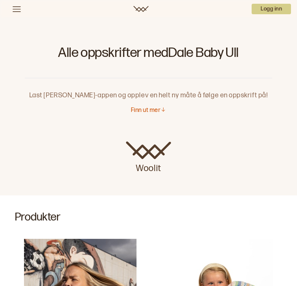 The width and height of the screenshot is (297, 286). Describe the element at coordinates (148, 55) in the screenshot. I see `h1: Alle oppskrifter med Dale Baby Ull` at that location.